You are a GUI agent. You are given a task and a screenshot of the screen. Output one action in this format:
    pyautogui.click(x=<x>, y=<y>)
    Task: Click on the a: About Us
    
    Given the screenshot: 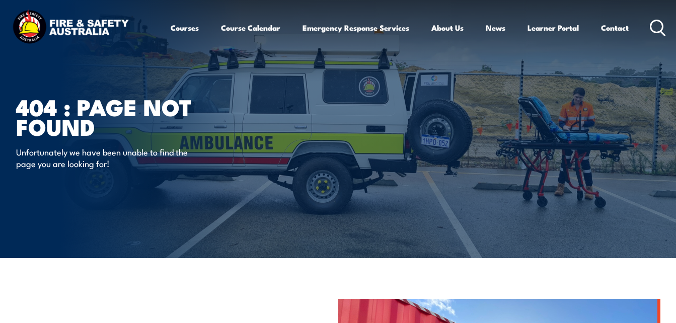 What is the action you would take?
    pyautogui.click(x=447, y=28)
    